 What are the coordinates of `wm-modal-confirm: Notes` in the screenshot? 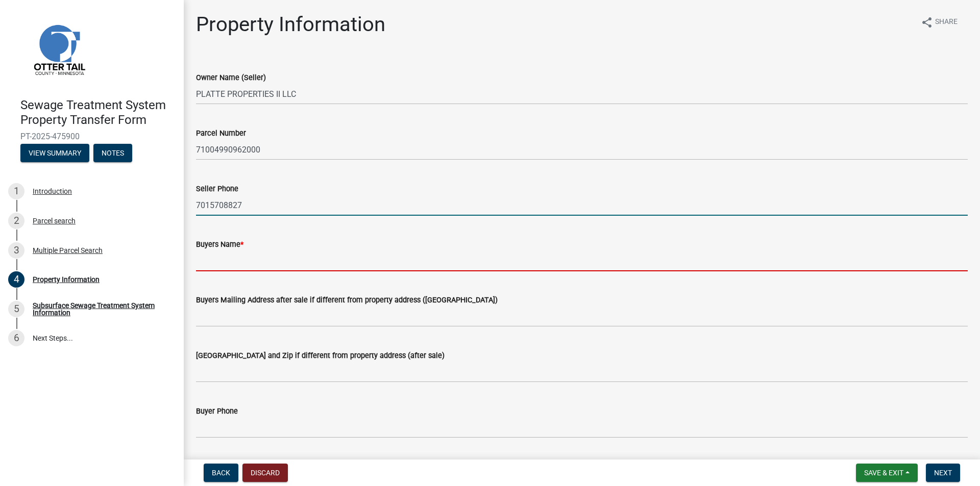 It's located at (113, 154).